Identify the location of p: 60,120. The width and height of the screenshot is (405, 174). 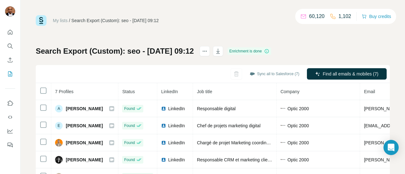
(317, 16).